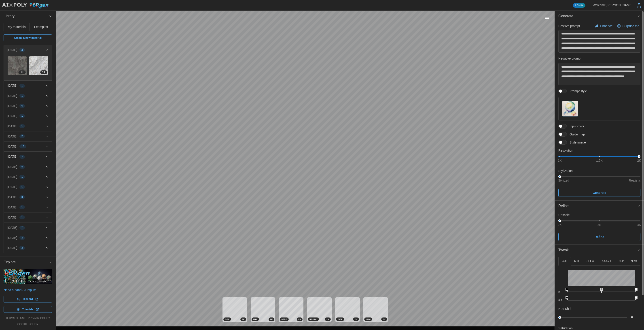 This screenshot has width=644, height=330. I want to click on button: Surprise me, so click(628, 26).